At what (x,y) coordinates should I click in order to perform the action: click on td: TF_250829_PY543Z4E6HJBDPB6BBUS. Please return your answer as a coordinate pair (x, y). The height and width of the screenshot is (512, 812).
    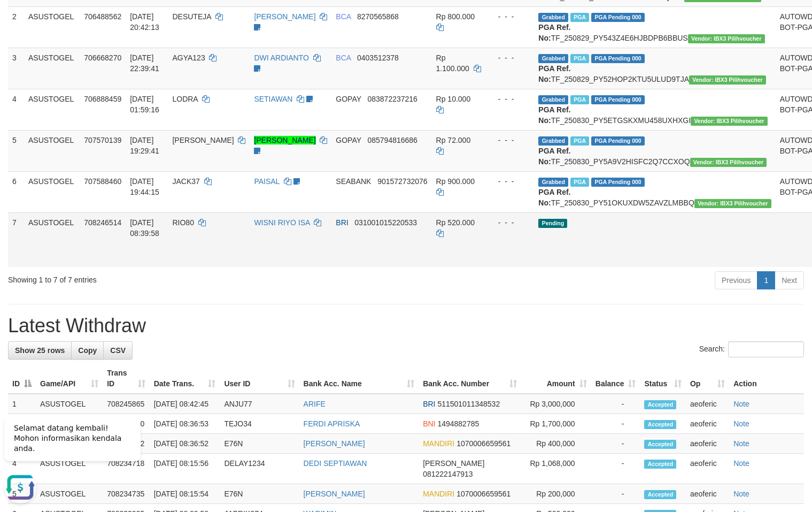
    Looking at the image, I should click on (654, 27).